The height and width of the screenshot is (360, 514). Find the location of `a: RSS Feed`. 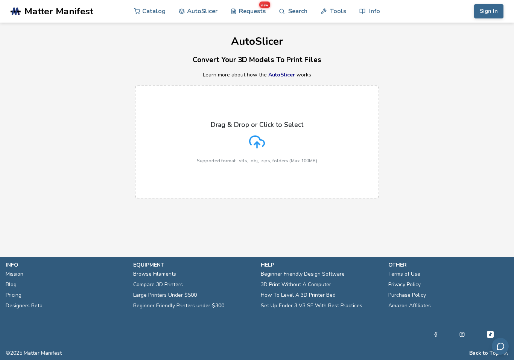

a: RSS Feed is located at coordinates (506, 353).